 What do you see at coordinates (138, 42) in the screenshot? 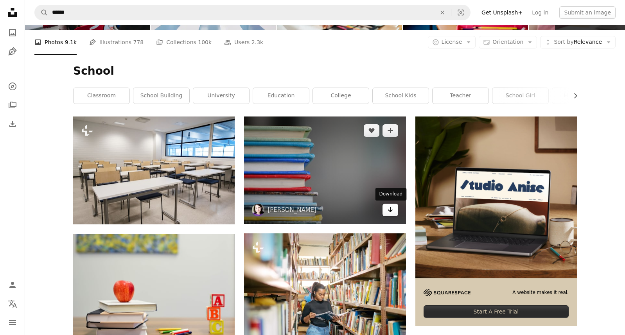
I see `span: 778` at bounding box center [138, 42].